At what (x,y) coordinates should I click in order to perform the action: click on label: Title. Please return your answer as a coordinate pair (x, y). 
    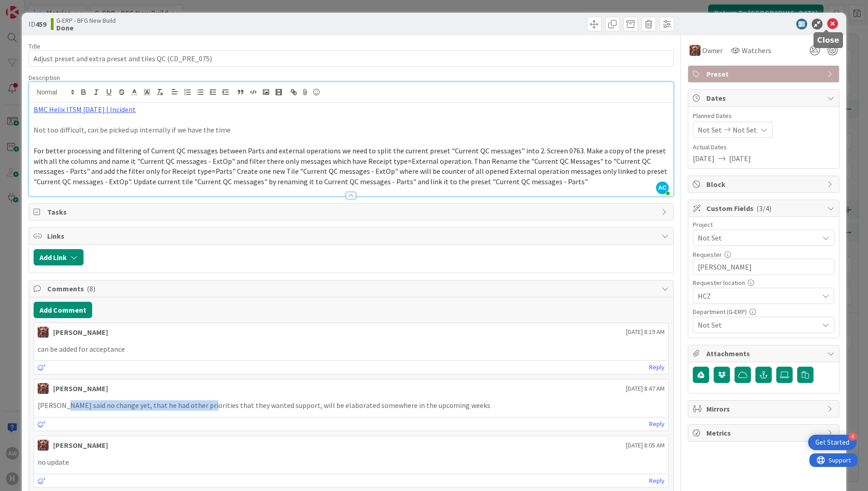
    Looking at the image, I should click on (34, 46).